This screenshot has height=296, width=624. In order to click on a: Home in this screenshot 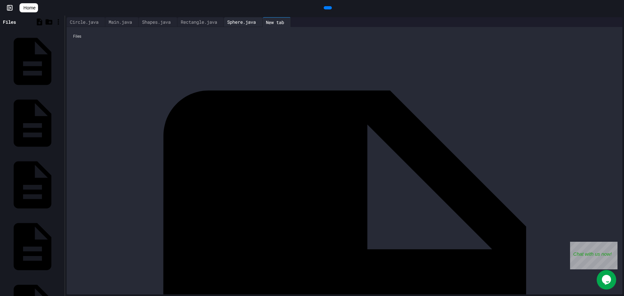, I will do `click(29, 8)`.